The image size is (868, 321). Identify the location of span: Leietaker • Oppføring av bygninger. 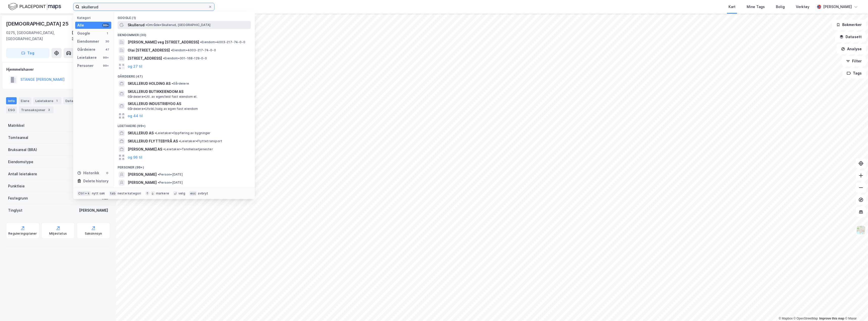
(182, 133).